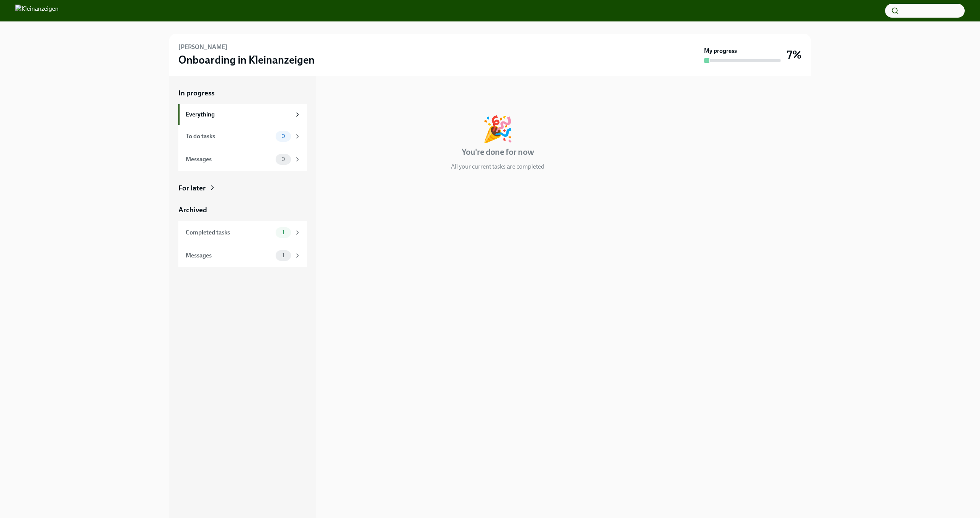 The width and height of the screenshot is (980, 518). Describe the element at coordinates (243, 210) in the screenshot. I see `a: Archived` at that location.